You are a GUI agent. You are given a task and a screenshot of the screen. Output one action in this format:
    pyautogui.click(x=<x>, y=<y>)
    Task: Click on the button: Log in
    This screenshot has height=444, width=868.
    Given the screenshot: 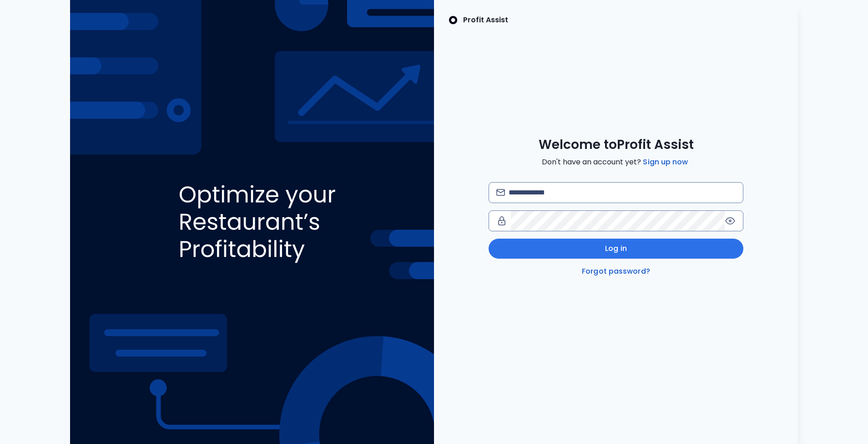 What is the action you would take?
    pyautogui.click(x=616, y=249)
    